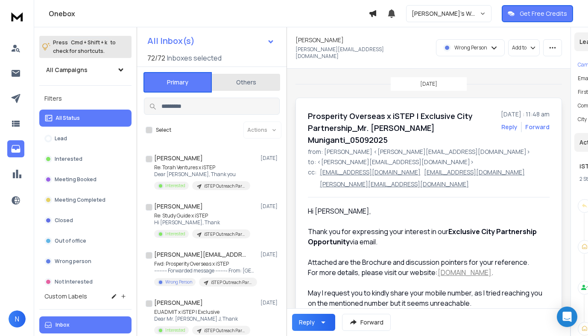 The image size is (588, 336). What do you see at coordinates (194, 58) in the screenshot?
I see `h3: Inboxes selected` at bounding box center [194, 58].